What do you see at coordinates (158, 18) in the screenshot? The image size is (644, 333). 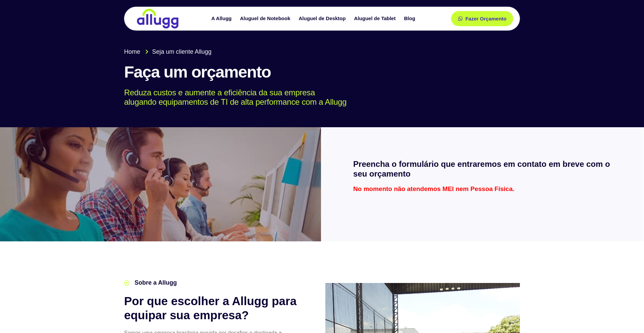 I see `img: locação de TI é Allugg` at bounding box center [158, 18].